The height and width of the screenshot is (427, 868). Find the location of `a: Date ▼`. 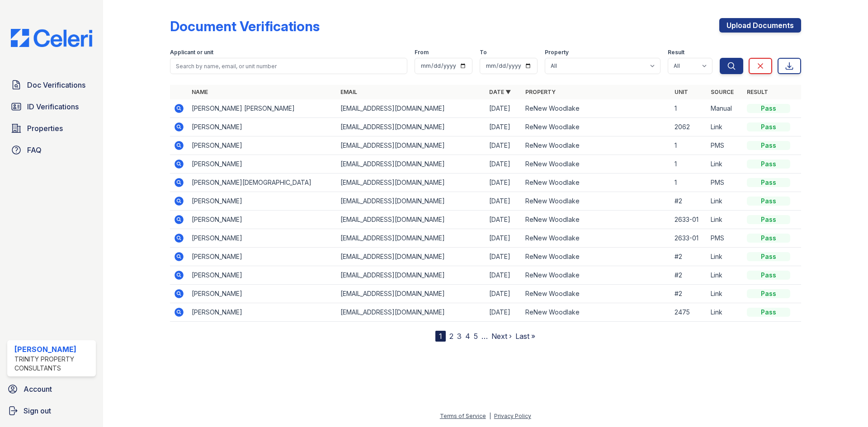

a: Date ▼ is located at coordinates (500, 92).